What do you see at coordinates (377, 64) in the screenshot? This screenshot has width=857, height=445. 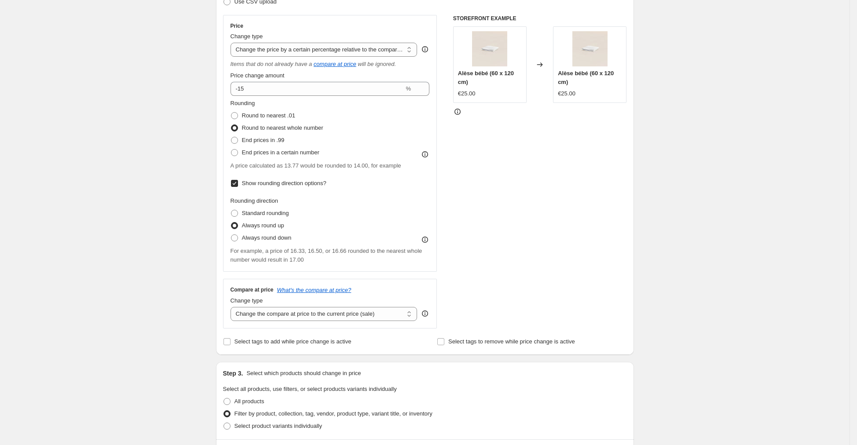 I see `i: will be ignored.` at bounding box center [377, 64].